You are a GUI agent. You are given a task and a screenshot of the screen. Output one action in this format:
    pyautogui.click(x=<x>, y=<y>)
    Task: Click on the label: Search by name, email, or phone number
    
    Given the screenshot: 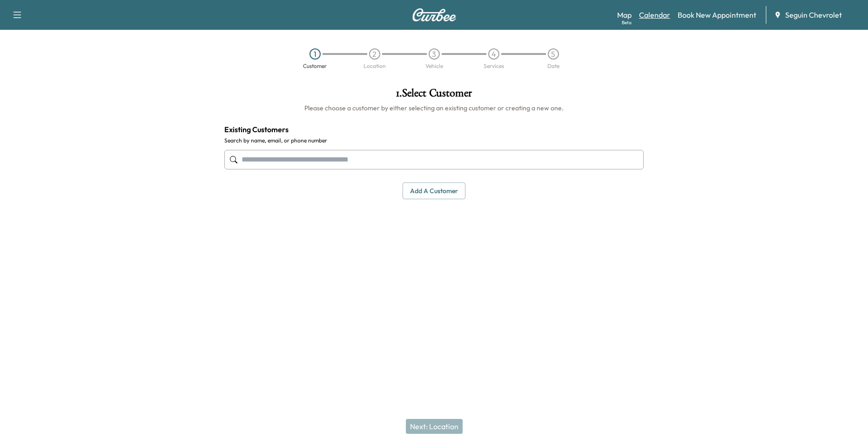 What is the action you would take?
    pyautogui.click(x=434, y=141)
    